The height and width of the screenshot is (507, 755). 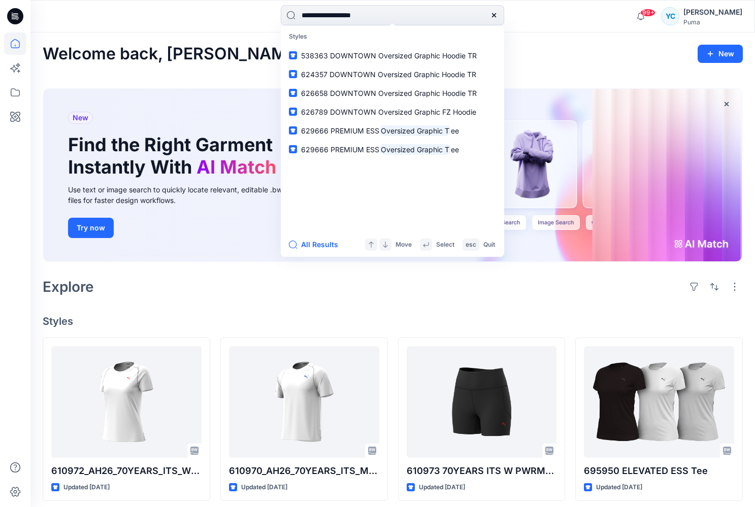 I want to click on span: 626658 DOWNTOWN Oversized Graphic Hoodie TR, so click(x=389, y=93).